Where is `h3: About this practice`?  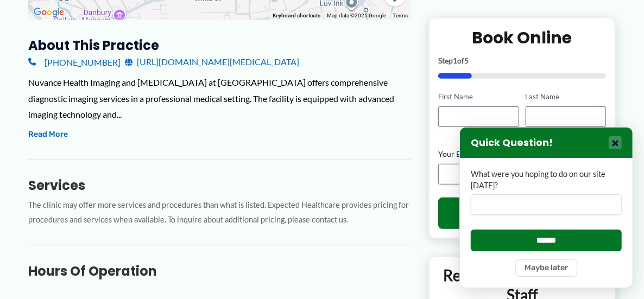
h3: About this practice is located at coordinates (219, 45).